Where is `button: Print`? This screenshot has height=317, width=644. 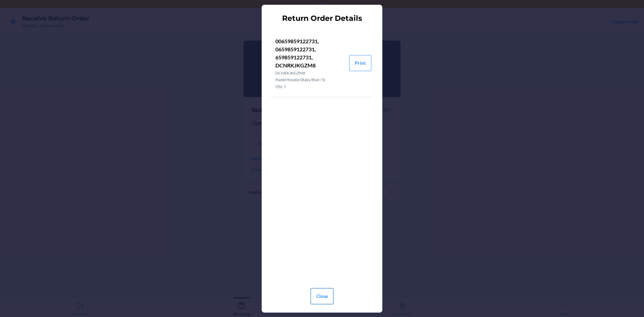 button: Print is located at coordinates (360, 63).